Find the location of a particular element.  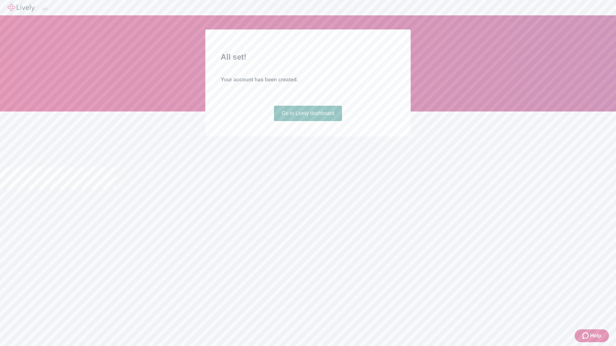

a: Go to Lively dashboard is located at coordinates (308, 113).